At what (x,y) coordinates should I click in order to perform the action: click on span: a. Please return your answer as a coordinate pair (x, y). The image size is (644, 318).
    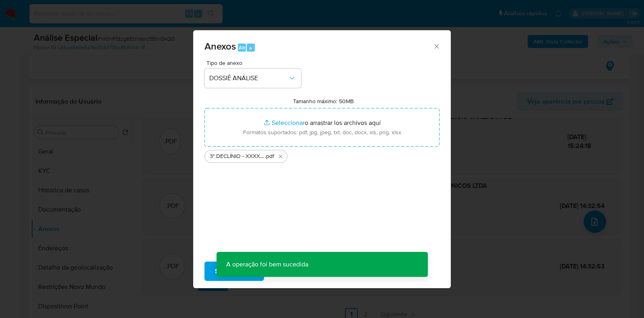
    Looking at the image, I should click on (250, 48).